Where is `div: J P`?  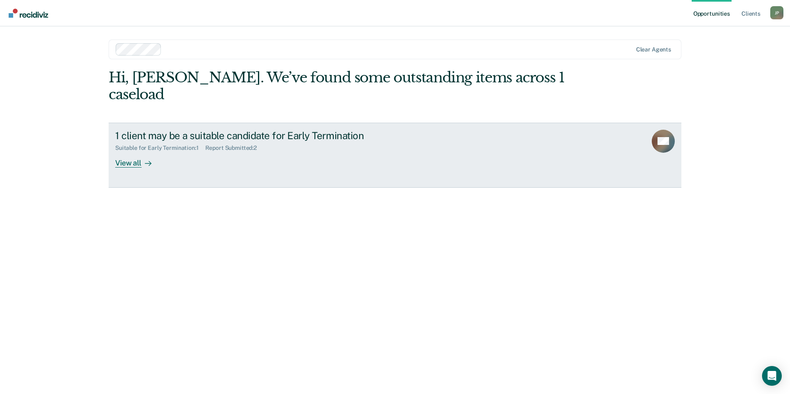
div: J P is located at coordinates (776, 13).